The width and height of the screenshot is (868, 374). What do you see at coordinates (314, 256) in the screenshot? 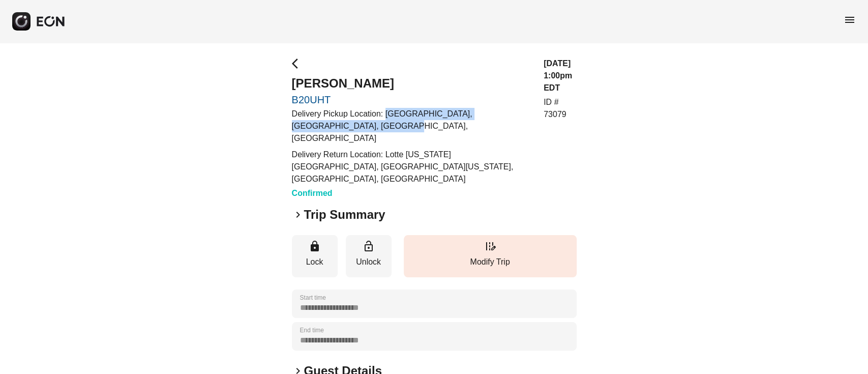
I see `button: Lock` at bounding box center [314, 256].